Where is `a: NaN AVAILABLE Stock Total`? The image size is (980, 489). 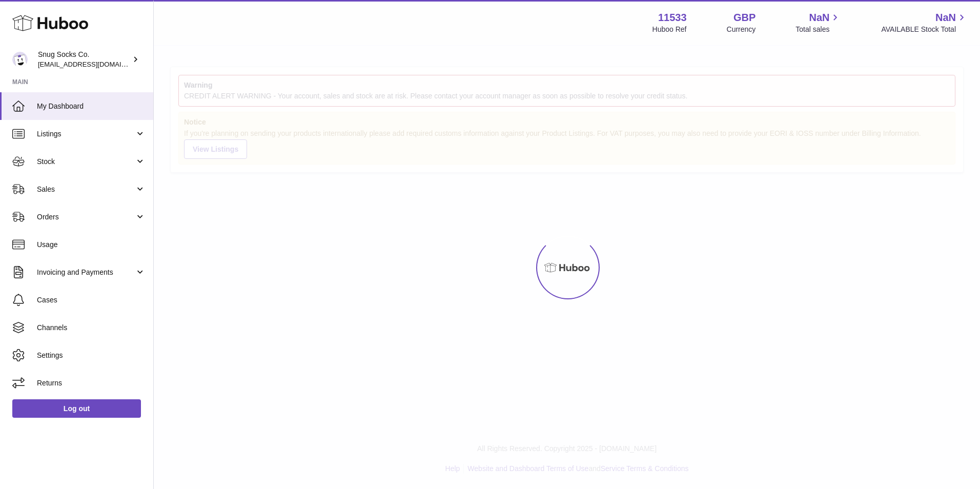 a: NaN AVAILABLE Stock Total is located at coordinates (924, 23).